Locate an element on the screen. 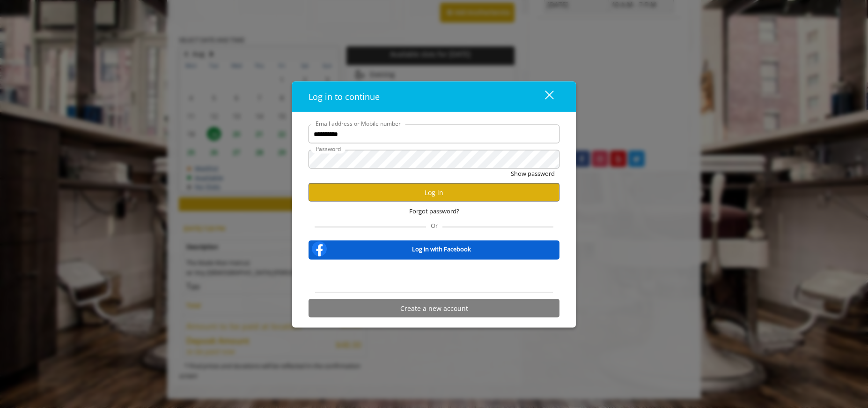 This screenshot has width=868, height=408. input: Password is located at coordinates (434, 159).